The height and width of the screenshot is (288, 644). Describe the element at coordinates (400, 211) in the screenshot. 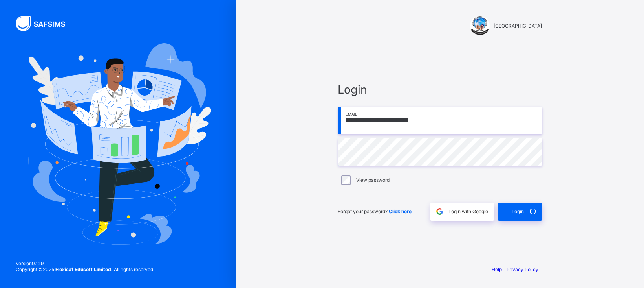

I see `span: Click here` at that location.